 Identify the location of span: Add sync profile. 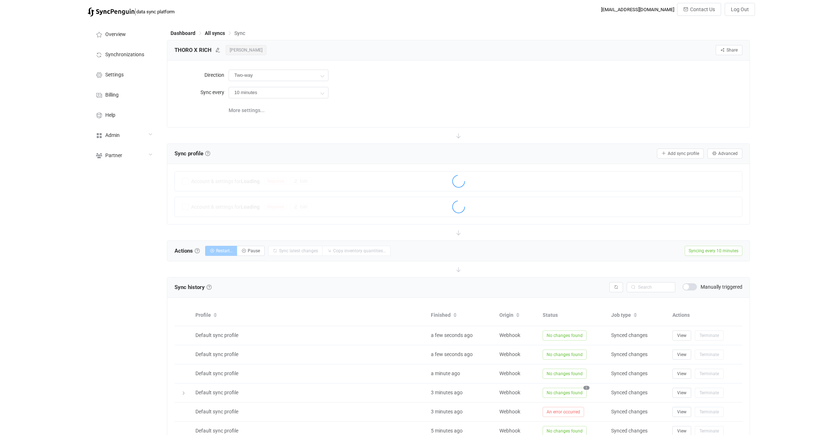
(683, 154).